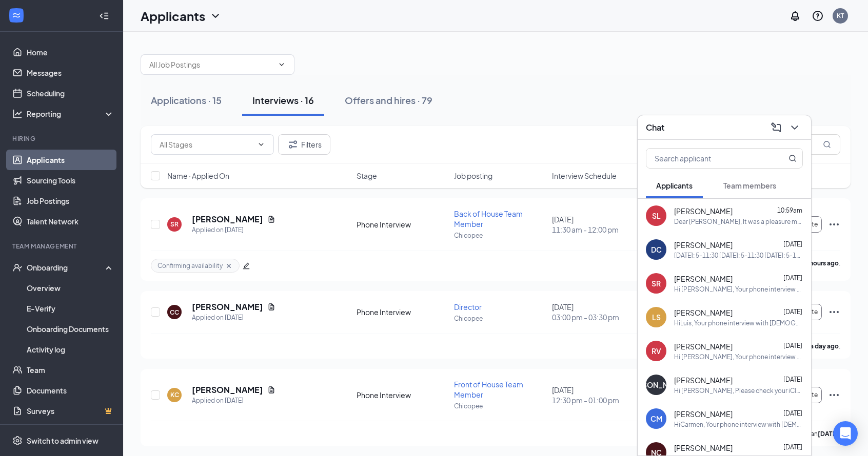  Describe the element at coordinates (70, 349) in the screenshot. I see `a: Activity log` at that location.